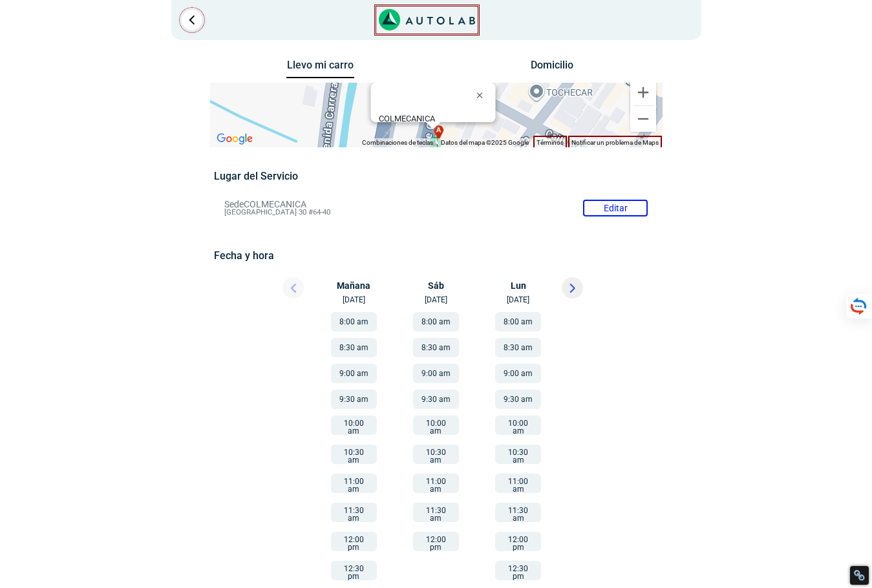 This screenshot has width=872, height=588. I want to click on a: Link al sitio de autolab, so click(426, 19).